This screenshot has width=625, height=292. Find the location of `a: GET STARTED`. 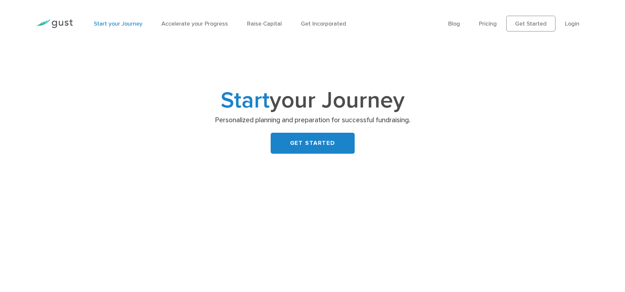

a: GET STARTED is located at coordinates (313, 143).